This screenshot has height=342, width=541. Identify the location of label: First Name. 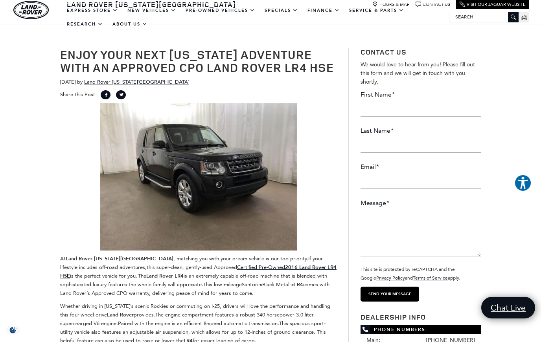
(377, 95).